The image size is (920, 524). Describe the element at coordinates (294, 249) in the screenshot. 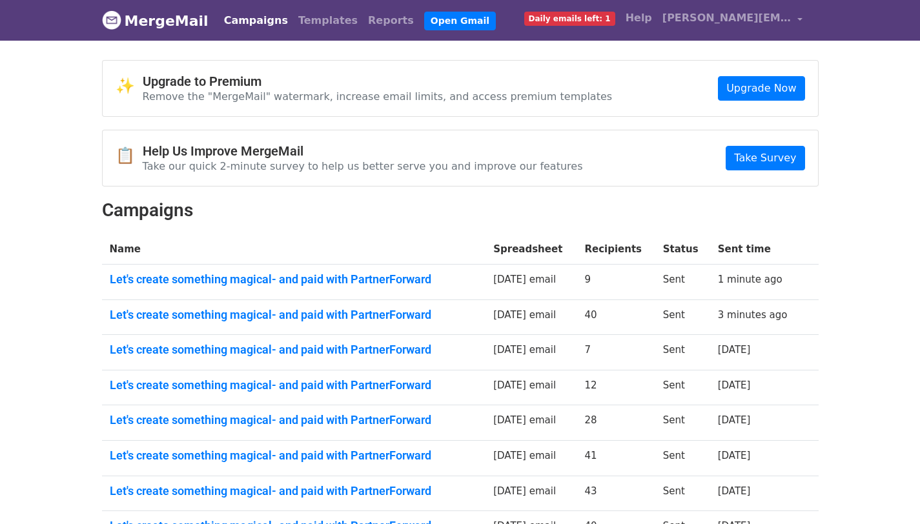

I see `th: Name` at that location.